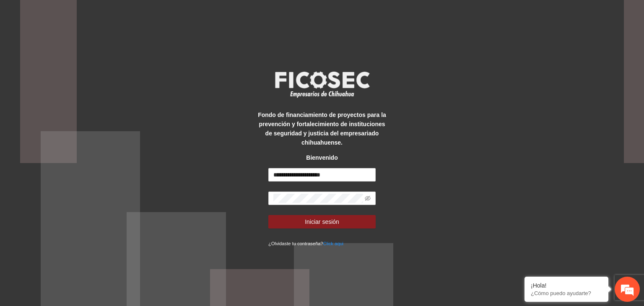  What do you see at coordinates (322, 222) in the screenshot?
I see `span: Iniciar sesión` at bounding box center [322, 222].